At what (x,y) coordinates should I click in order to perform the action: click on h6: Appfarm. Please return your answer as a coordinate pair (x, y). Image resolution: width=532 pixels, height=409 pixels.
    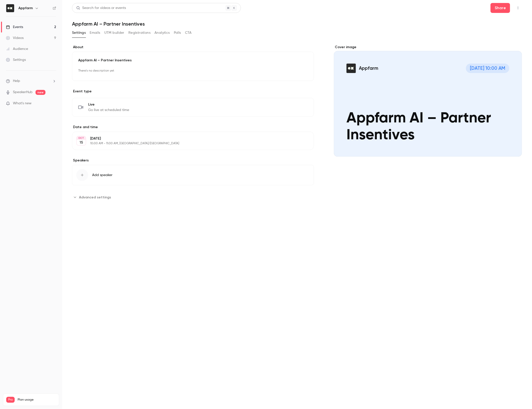
    Looking at the image, I should click on (25, 8).